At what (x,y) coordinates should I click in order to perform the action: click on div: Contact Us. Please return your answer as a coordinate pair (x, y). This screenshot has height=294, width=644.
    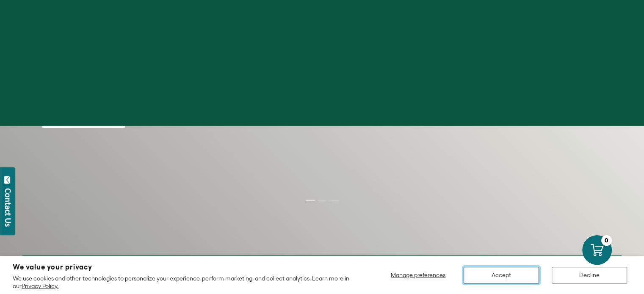
    Looking at the image, I should click on (8, 207).